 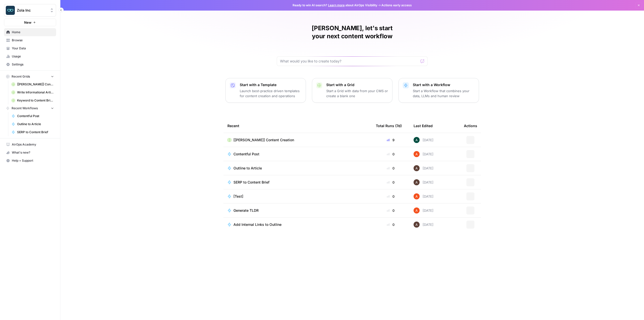 I want to click on img: Zola Inc Logo, so click(x=10, y=10).